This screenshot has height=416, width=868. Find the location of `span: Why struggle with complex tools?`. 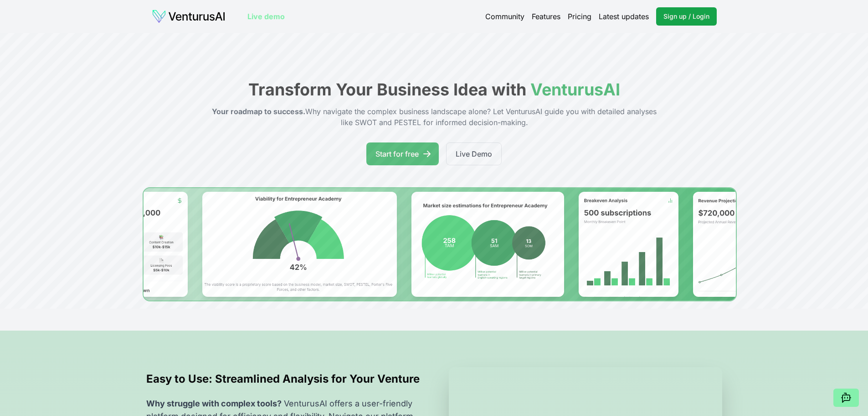

span: Why struggle with complex tools? is located at coordinates (214, 403).